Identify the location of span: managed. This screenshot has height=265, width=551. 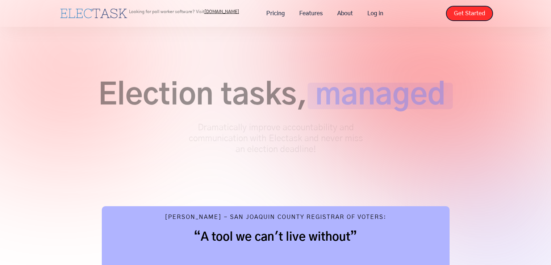
(380, 96).